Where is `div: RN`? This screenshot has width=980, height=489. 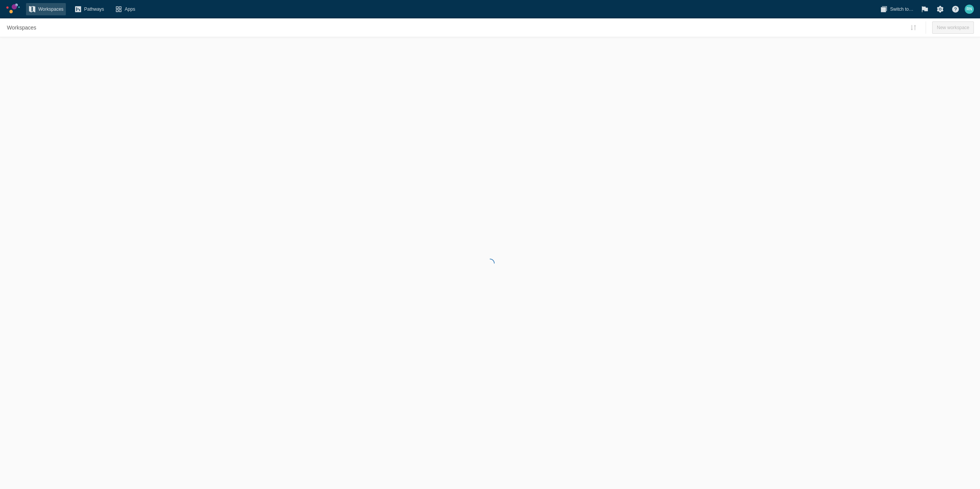
div: RN is located at coordinates (969, 9).